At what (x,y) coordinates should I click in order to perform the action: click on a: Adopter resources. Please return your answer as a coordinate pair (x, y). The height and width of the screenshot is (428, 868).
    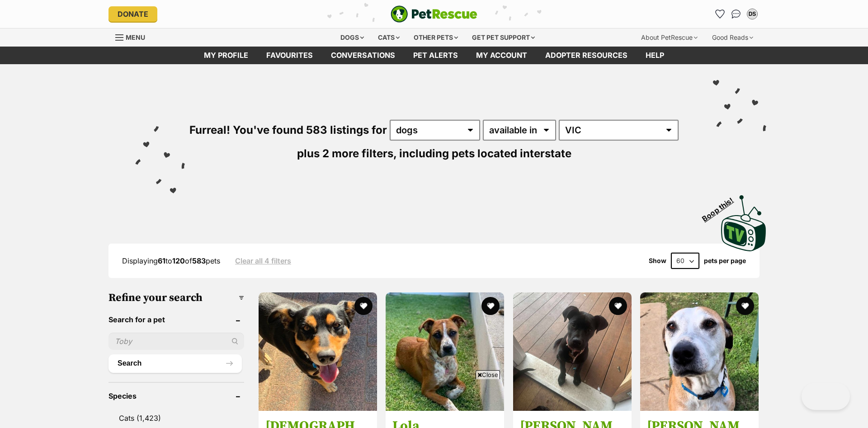
    Looking at the image, I should click on (586, 55).